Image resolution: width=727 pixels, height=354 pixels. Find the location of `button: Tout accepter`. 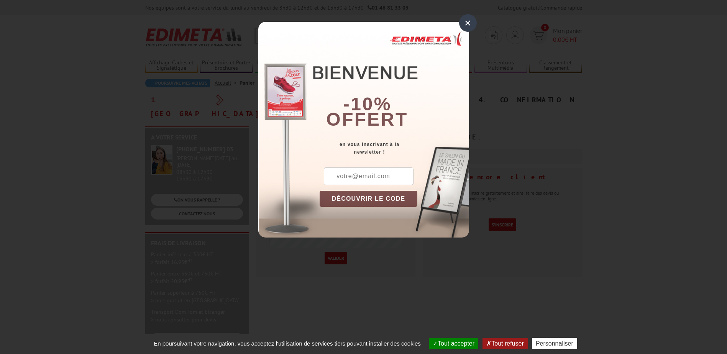

button: Tout accepter is located at coordinates (453, 343).